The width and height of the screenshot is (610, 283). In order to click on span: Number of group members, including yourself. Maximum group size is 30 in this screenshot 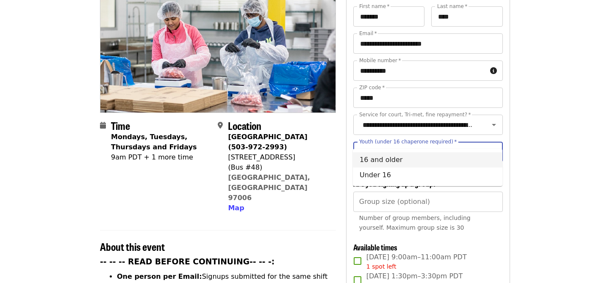, I will do `click(415, 223)`.